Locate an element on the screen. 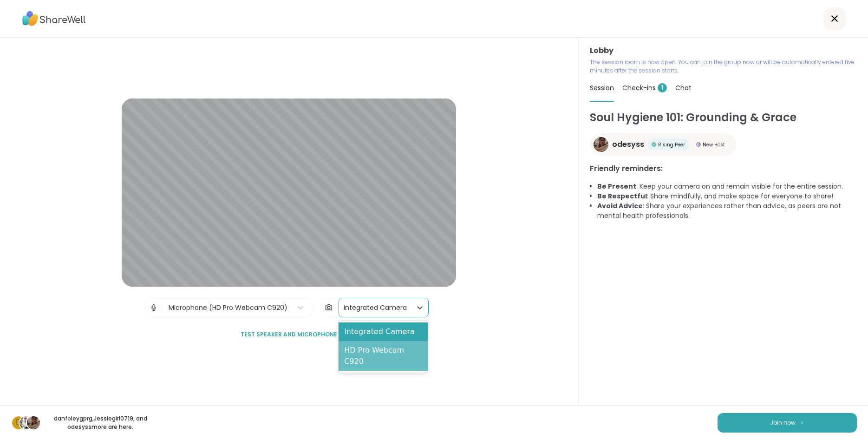  a: odesyssodesyssRising PeerRising PeerNew HostNew Host is located at coordinates (663, 144).